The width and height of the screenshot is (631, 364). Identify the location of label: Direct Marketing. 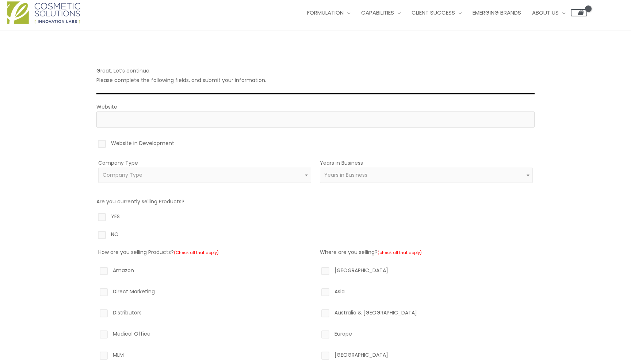
(204, 293).